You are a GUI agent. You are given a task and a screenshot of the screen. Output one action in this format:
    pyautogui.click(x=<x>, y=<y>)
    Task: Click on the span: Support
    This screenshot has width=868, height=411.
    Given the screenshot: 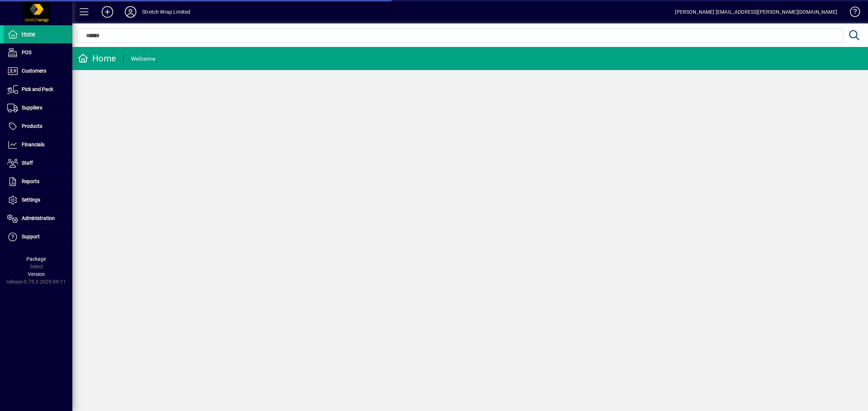 What is the action you would take?
    pyautogui.click(x=31, y=237)
    